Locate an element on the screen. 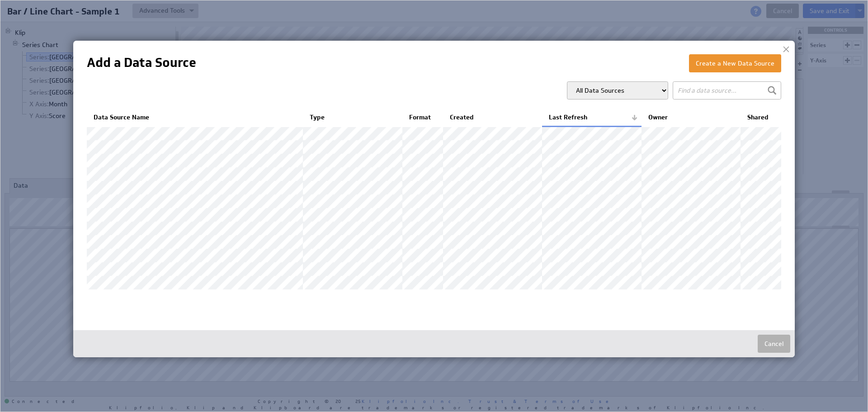  th: Type is located at coordinates (352, 117).